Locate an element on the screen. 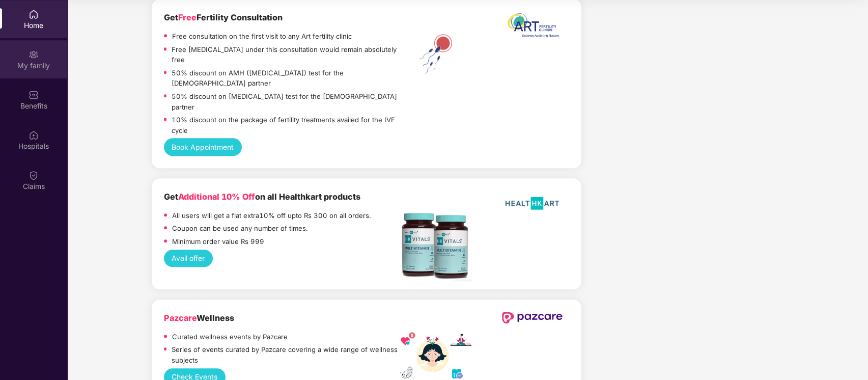 This screenshot has width=868, height=380. img: newPazcareLogo.svg is located at coordinates (532, 317).